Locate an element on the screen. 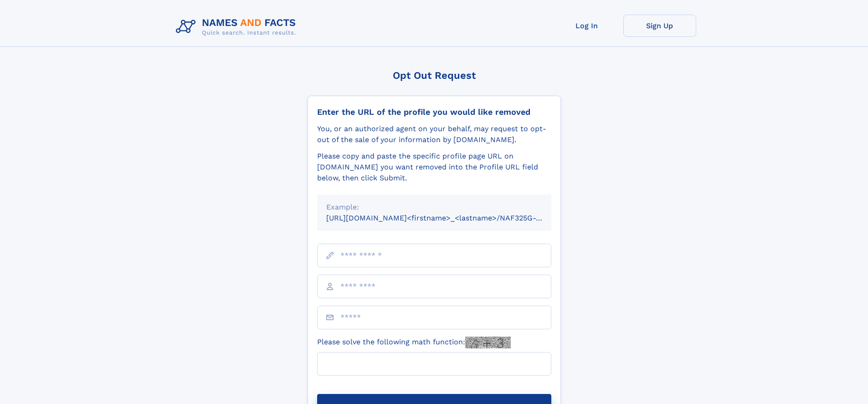 This screenshot has height=404, width=868. div: Opt Out Request is located at coordinates (434, 75).